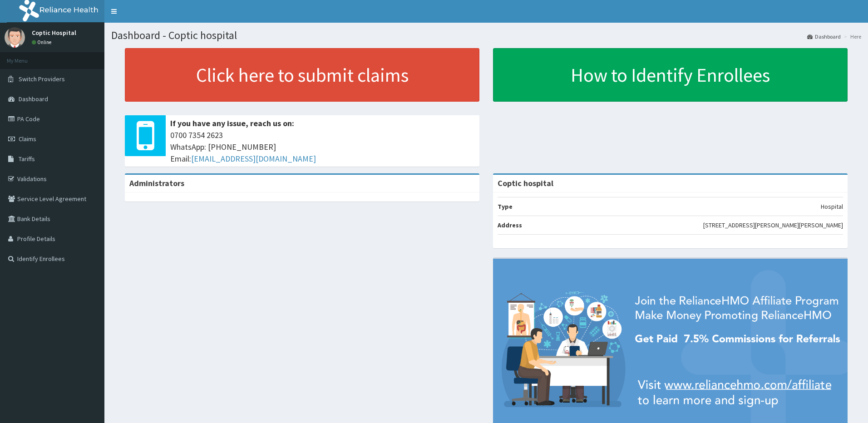 The image size is (868, 423). What do you see at coordinates (832, 206) in the screenshot?
I see `p: Hospital` at bounding box center [832, 206].